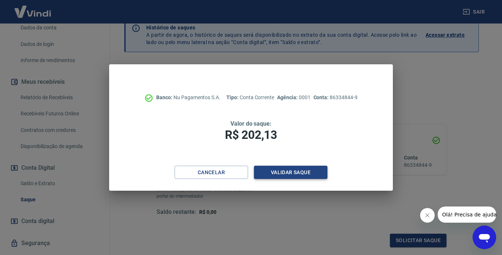 Image resolution: width=502 pixels, height=255 pixels. I want to click on button: Cancelar, so click(211, 172).